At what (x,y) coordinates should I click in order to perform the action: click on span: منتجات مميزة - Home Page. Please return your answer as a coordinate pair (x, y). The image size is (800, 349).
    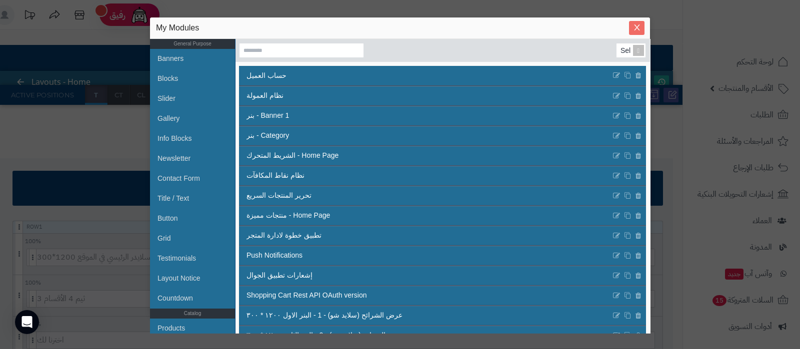
    Looking at the image, I should click on (288, 215).